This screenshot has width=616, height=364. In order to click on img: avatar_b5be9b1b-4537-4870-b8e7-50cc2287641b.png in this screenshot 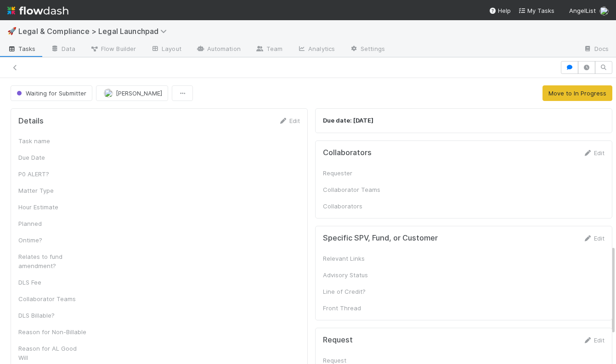, I will do `click(108, 93)`.